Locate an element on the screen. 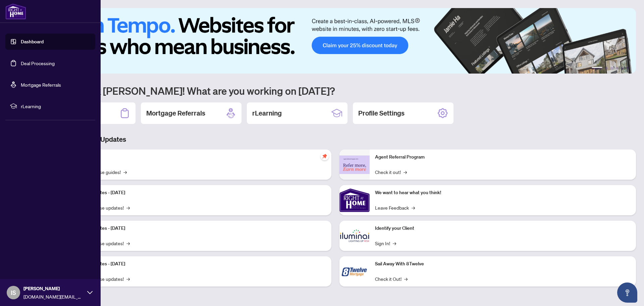 The image size is (644, 306). h2: Mortgage Referrals is located at coordinates (176, 113).